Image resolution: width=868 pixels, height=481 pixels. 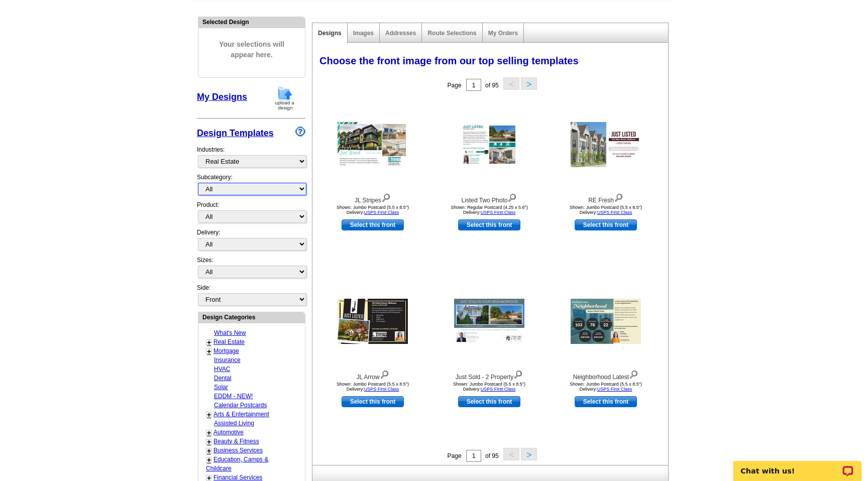 I want to click on a: Financial Services, so click(x=238, y=478).